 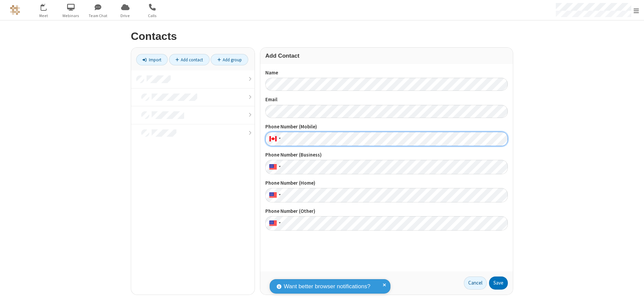 I want to click on label: Name, so click(x=387, y=73).